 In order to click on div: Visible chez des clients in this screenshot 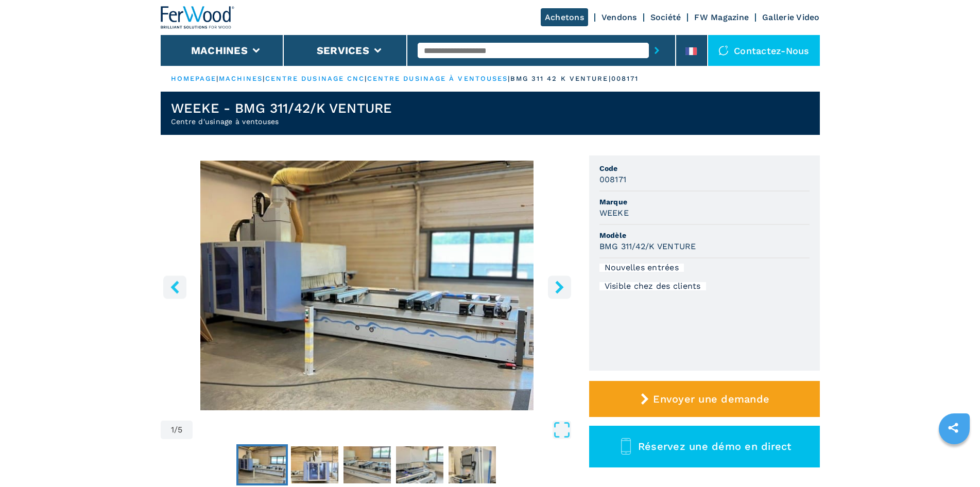, I will do `click(652, 286)`.